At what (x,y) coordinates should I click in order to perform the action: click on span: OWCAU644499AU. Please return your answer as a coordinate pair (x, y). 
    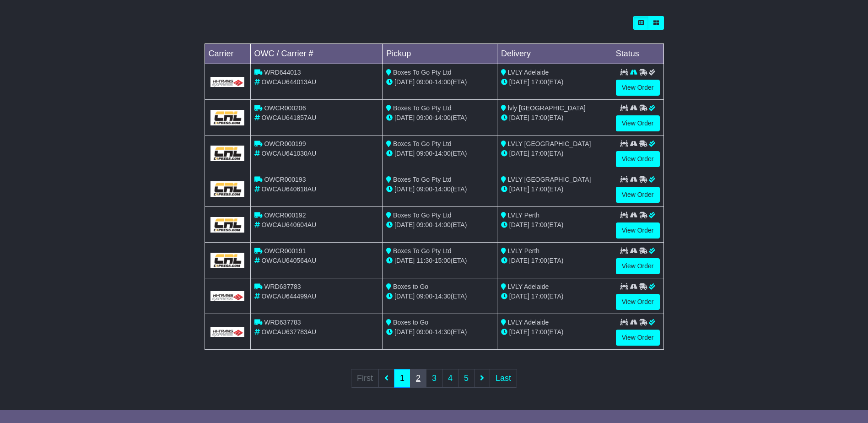
    Looking at the image, I should click on (289, 296).